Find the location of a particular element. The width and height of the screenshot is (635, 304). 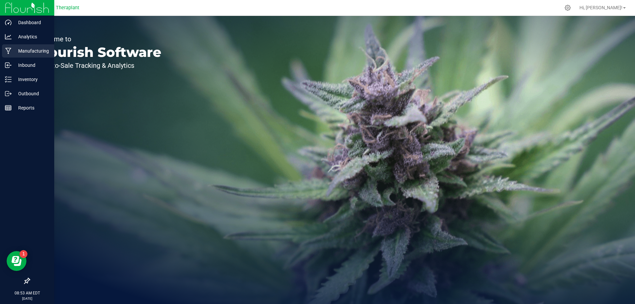

p: Reports is located at coordinates (31, 108).